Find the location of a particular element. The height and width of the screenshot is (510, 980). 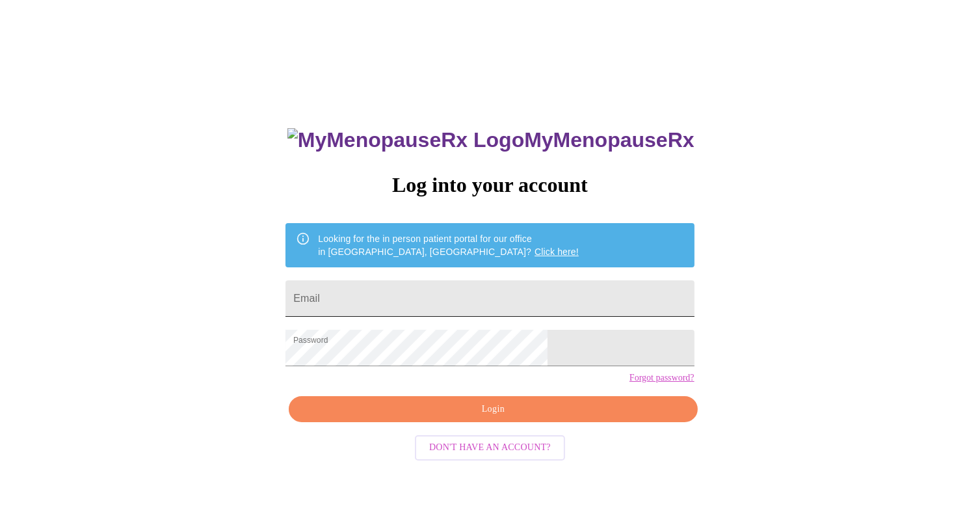

h3: MyMenopauseRx is located at coordinates (491, 140).